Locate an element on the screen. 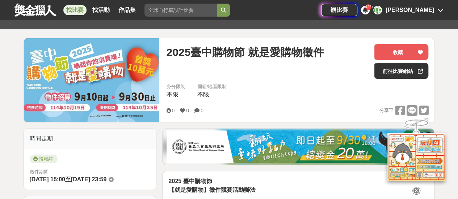 This screenshot has width=458, height=199. img: d2146d9a-e6f6-4337-9592-8cefde37ba6b.png is located at coordinates (416, 157).